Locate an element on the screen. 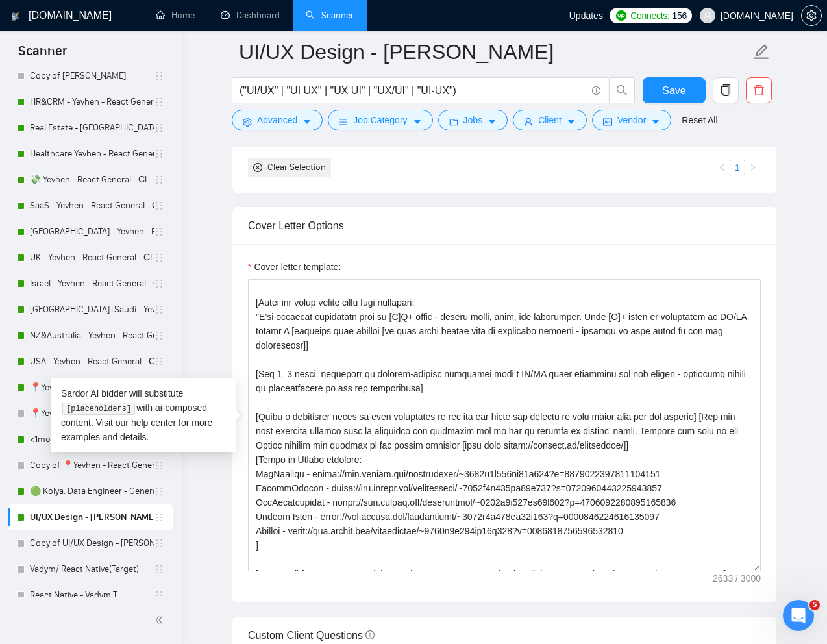 This screenshot has width=827, height=644. div: Cover Letter Options is located at coordinates (504, 225).